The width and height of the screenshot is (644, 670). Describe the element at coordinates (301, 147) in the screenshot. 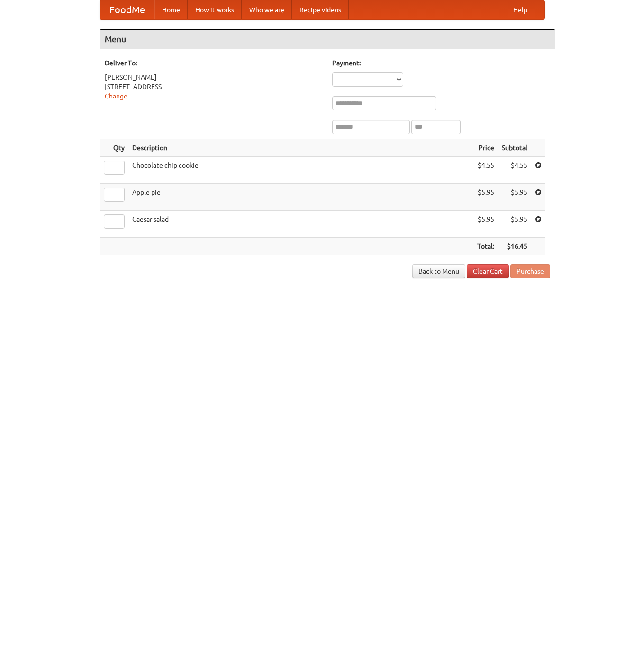

I see `th: Description` at that location.